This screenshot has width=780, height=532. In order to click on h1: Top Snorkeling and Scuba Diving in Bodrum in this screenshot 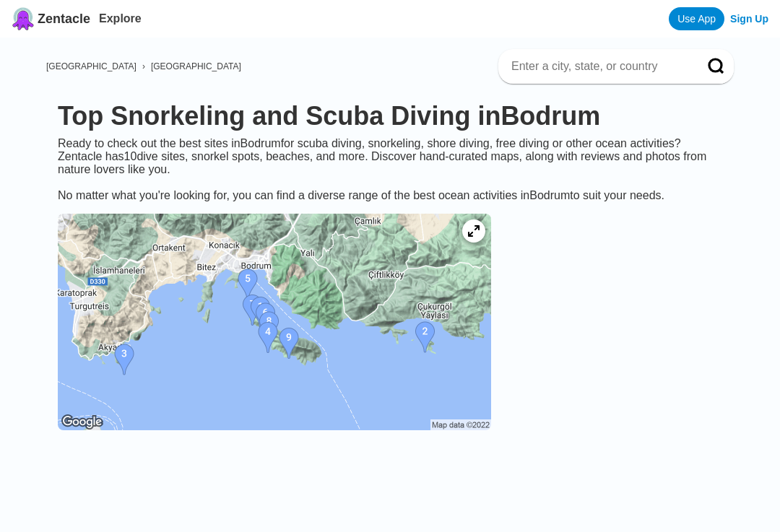, I will do `click(390, 116)`.